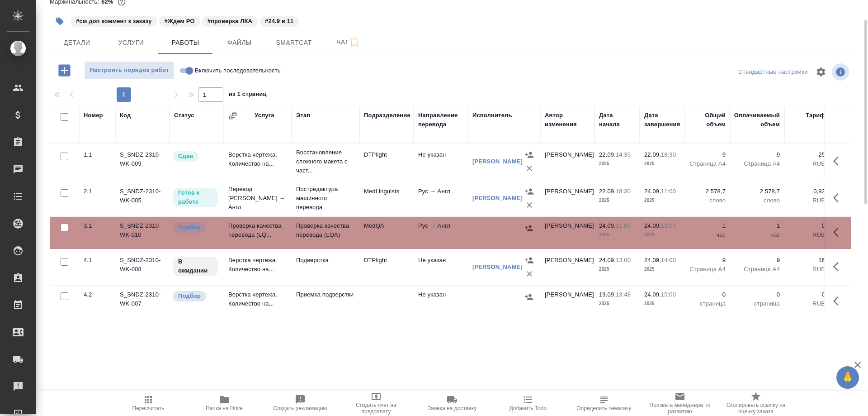 Image resolution: width=868 pixels, height=416 pixels. I want to click on p: 15:00, so click(668, 294).